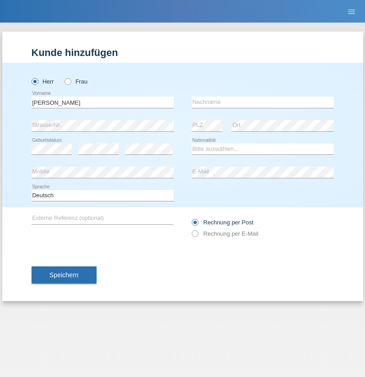 The height and width of the screenshot is (377, 365). Describe the element at coordinates (43, 81) in the screenshot. I see `label: Herr` at that location.